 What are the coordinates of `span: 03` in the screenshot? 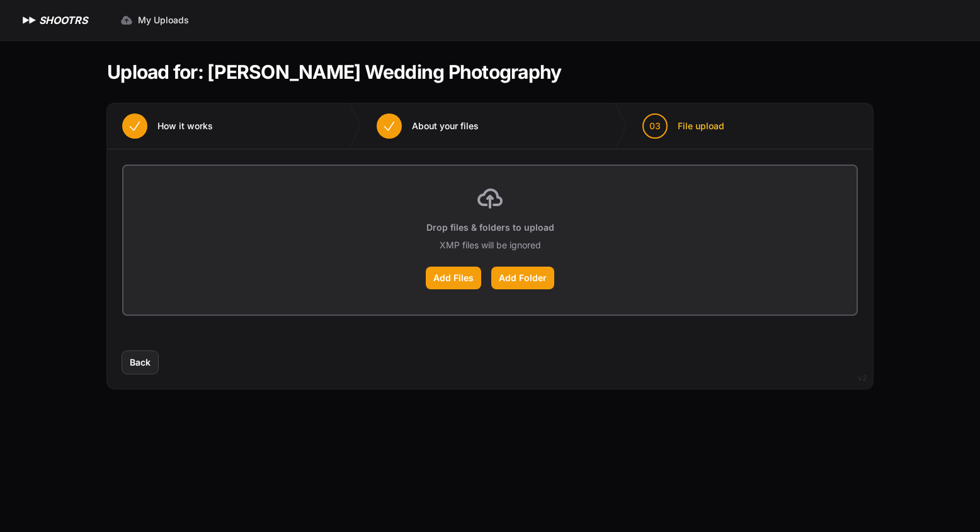 It's located at (655, 126).